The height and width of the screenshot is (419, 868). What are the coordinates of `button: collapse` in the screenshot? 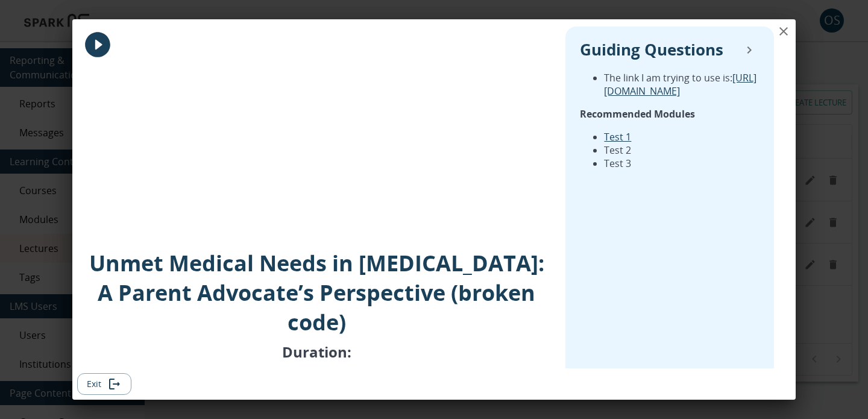 It's located at (750, 50).